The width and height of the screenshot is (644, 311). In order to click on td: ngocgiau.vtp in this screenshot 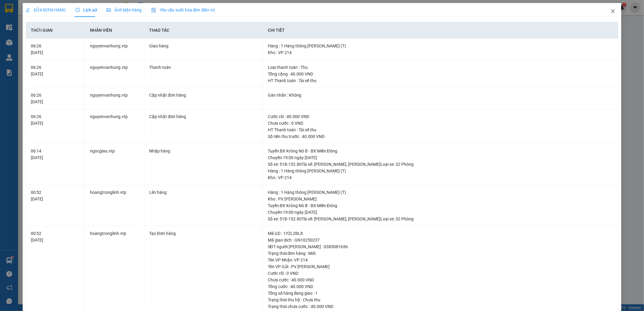, I will do `click(115, 164)`.